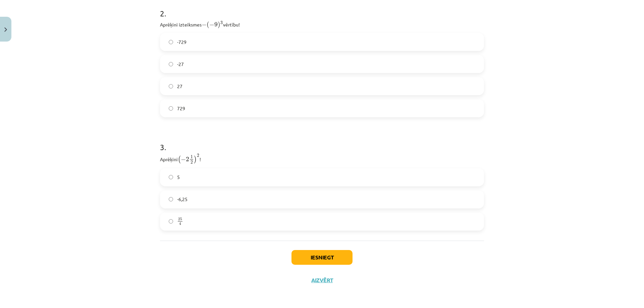 Image resolution: width=644 pixels, height=308 pixels. I want to click on button: Aizvērt, so click(322, 280).